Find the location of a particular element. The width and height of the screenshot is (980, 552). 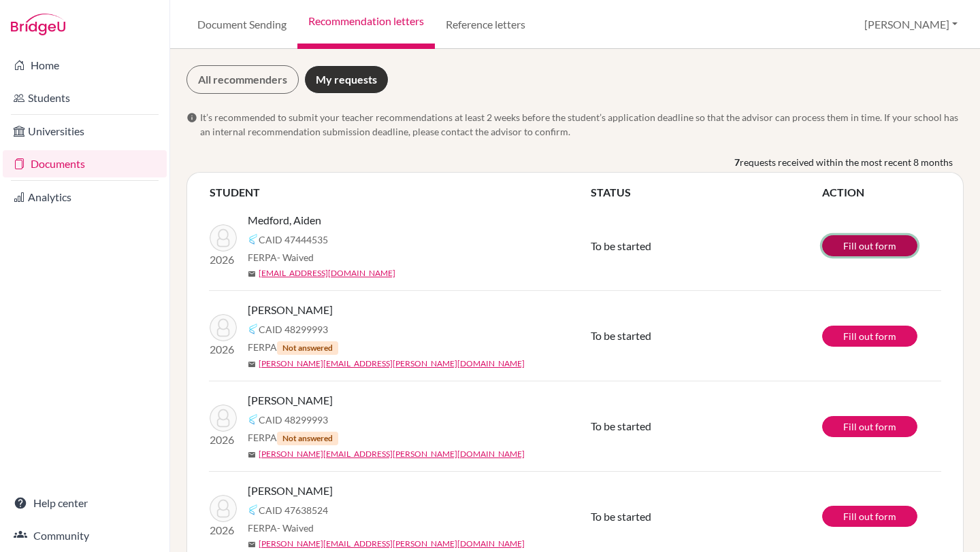

span: CAID 47444535 is located at coordinates (294, 240).